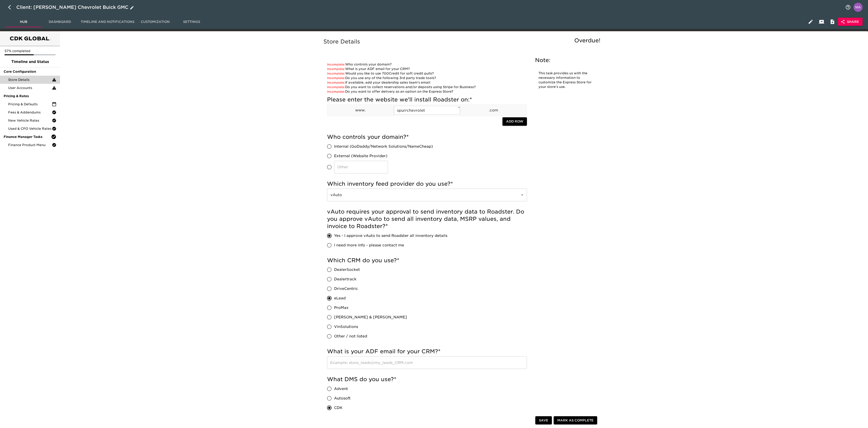  What do you see at coordinates (30, 51) in the screenshot?
I see `p: 57% completed` at bounding box center [30, 51].